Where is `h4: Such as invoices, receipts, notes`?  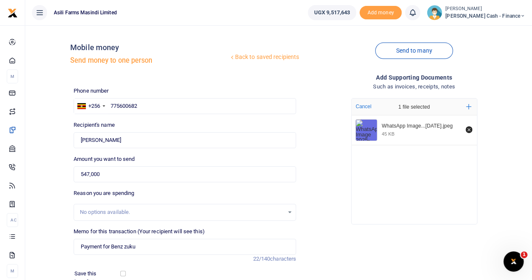
h4: Such as invoices, receipts, notes is located at coordinates (414, 87).